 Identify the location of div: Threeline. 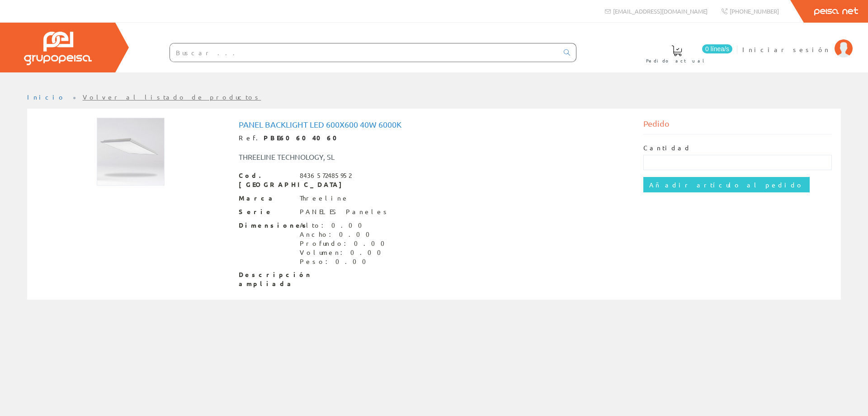
(324, 199).